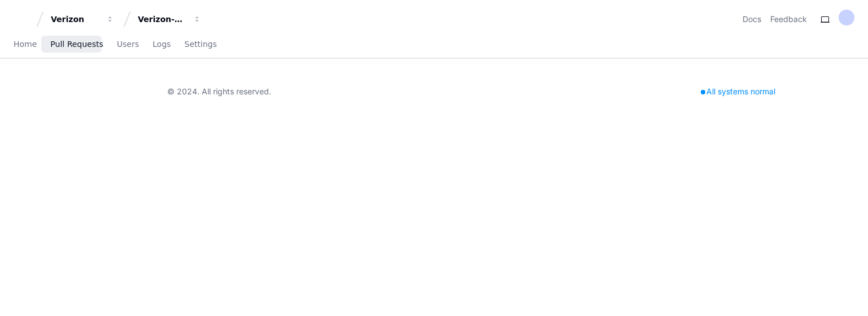  What do you see at coordinates (200, 44) in the screenshot?
I see `a: Settings` at bounding box center [200, 44].